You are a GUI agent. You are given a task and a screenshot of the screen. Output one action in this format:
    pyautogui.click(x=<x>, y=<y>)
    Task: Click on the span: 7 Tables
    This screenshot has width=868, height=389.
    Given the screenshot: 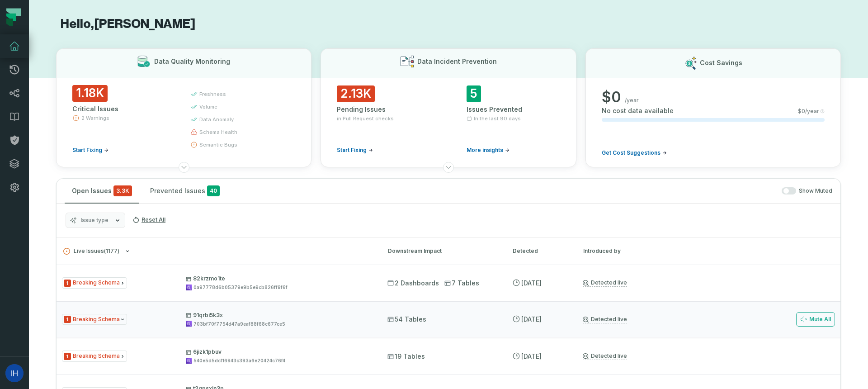 What is the action you would take?
    pyautogui.click(x=462, y=283)
    